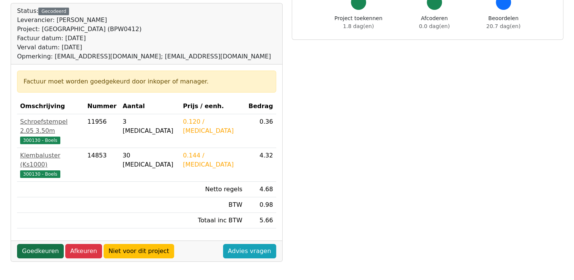 The width and height of the screenshot is (574, 280). Describe the element at coordinates (54, 11) in the screenshot. I see `div: Gecodeerd` at that location.